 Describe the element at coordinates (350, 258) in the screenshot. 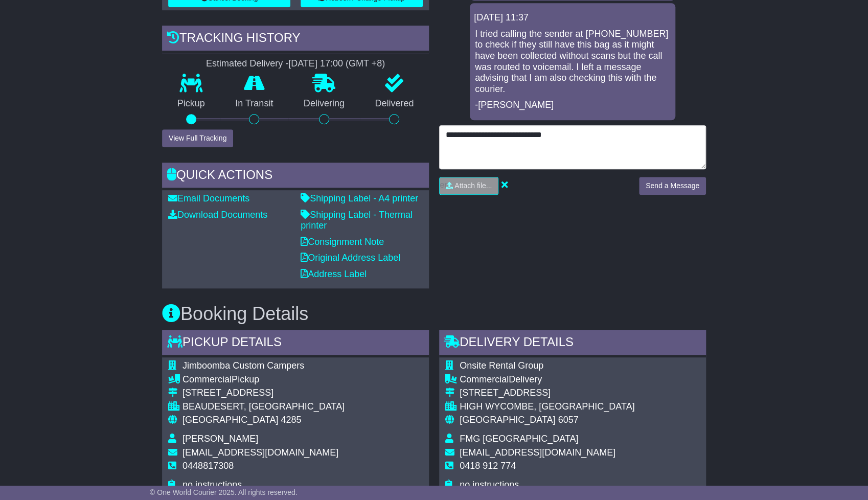

I see `a: Original Address Label` at that location.